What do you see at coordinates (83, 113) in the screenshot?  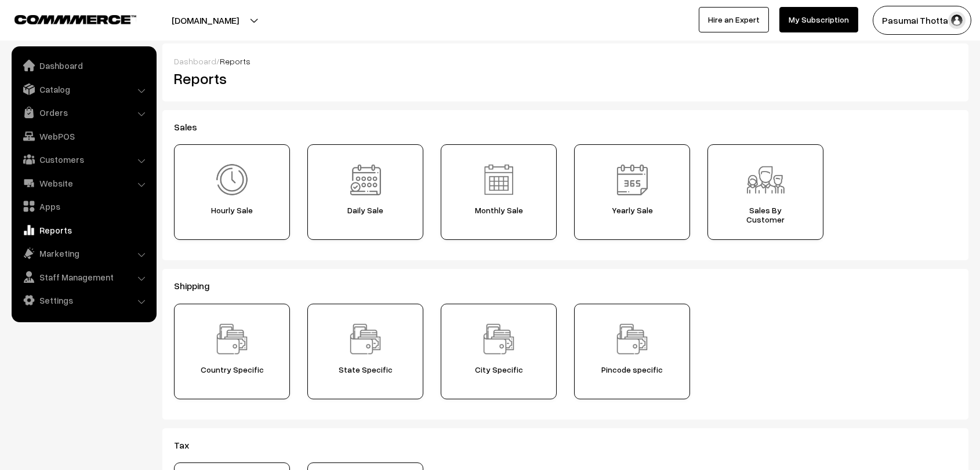 I see `a: Orders` at bounding box center [83, 113].